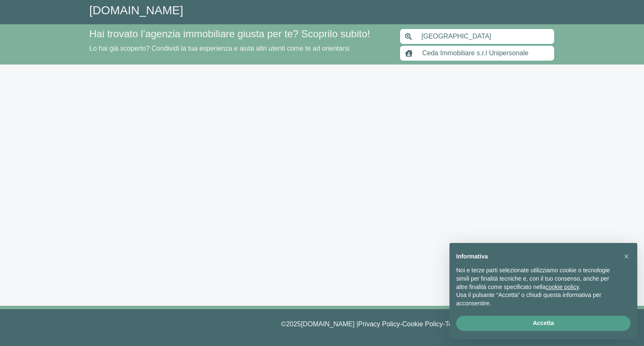  What do you see at coordinates (485, 36) in the screenshot?
I see `input: Inserisci area di ricerca (Comune o Provincia)` at bounding box center [485, 36].